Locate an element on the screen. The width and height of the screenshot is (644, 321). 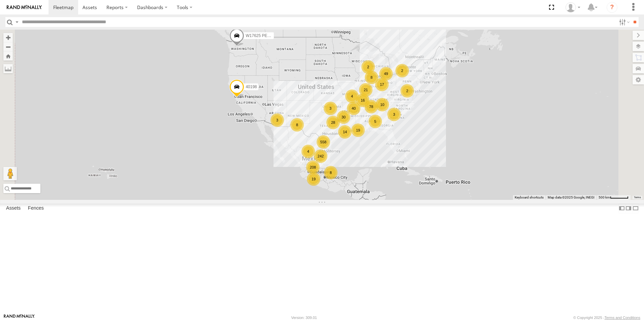
div: 78 is located at coordinates (371, 107).